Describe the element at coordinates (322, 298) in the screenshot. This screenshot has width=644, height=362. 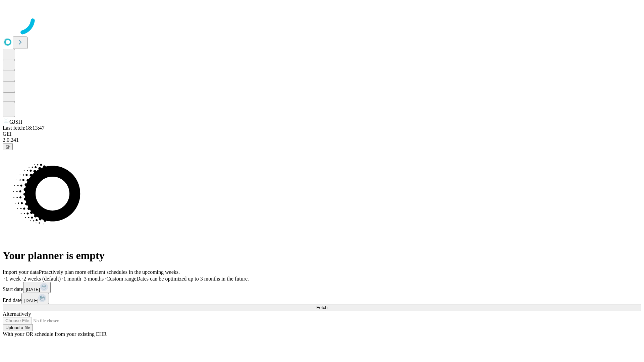
I see `div: End date` at that location.